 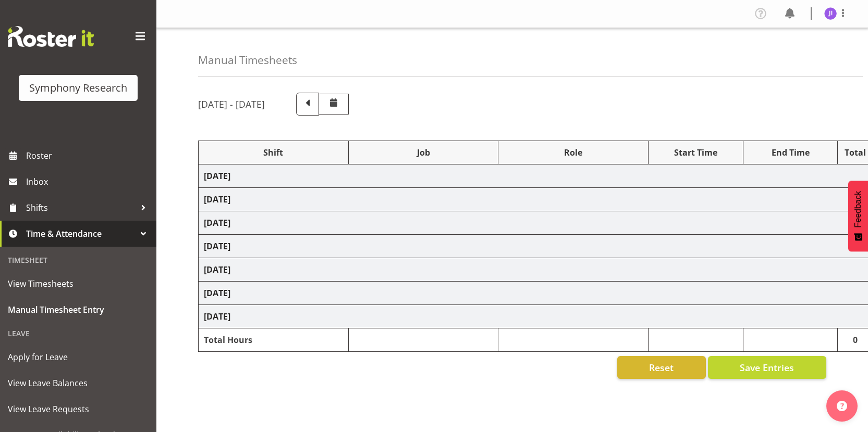 I want to click on div: Job, so click(x=423, y=153).